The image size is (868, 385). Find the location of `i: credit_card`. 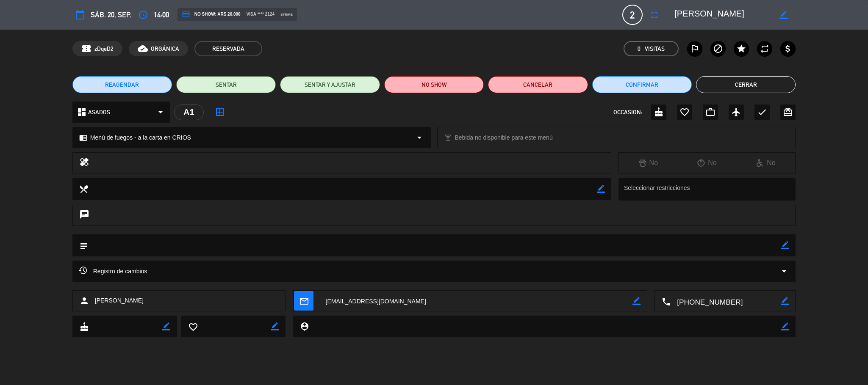

i: credit_card is located at coordinates (186, 14).